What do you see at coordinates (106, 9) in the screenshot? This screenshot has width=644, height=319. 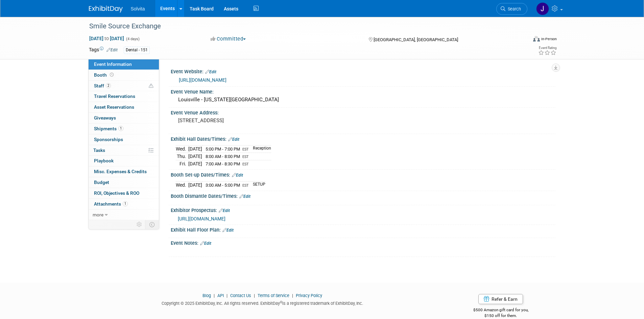 I see `img: ExhibitDay` at bounding box center [106, 9].